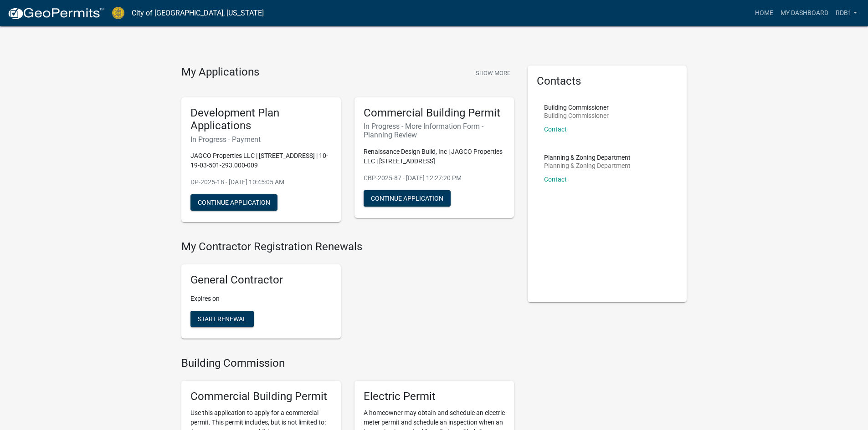 This screenshot has width=868, height=430. Describe the element at coordinates (846, 13) in the screenshot. I see `a: RdB1` at that location.